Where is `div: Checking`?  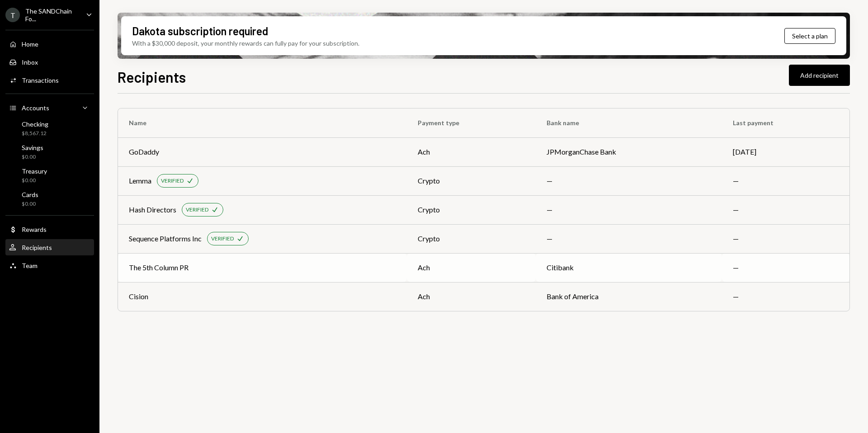
div: Checking is located at coordinates (35, 124).